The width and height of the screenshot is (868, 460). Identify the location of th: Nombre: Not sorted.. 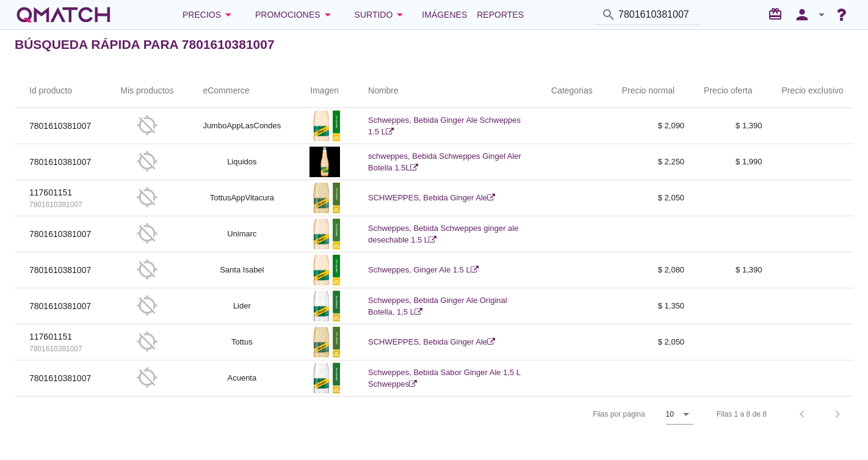
(445, 91).